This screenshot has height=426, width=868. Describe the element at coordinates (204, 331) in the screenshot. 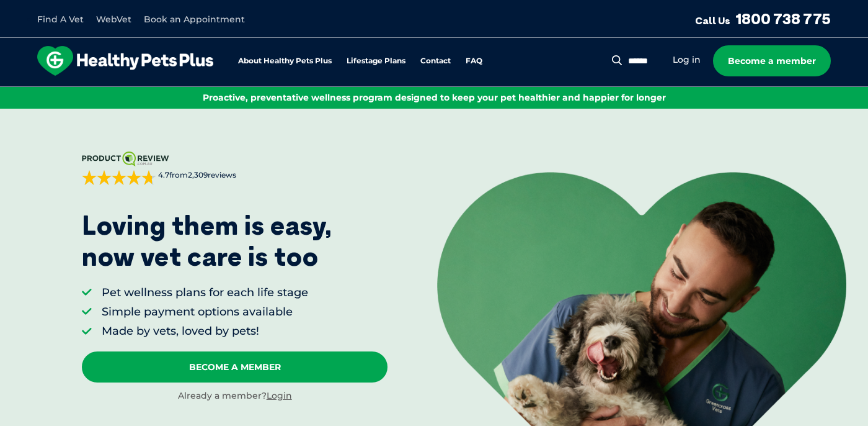

I see `li: Made by vets, loved by pets!` at that location.